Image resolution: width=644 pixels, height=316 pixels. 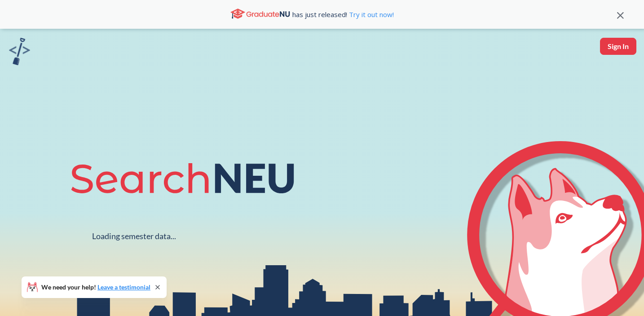 What do you see at coordinates (96, 287) in the screenshot?
I see `span: We need your help!` at bounding box center [96, 287].